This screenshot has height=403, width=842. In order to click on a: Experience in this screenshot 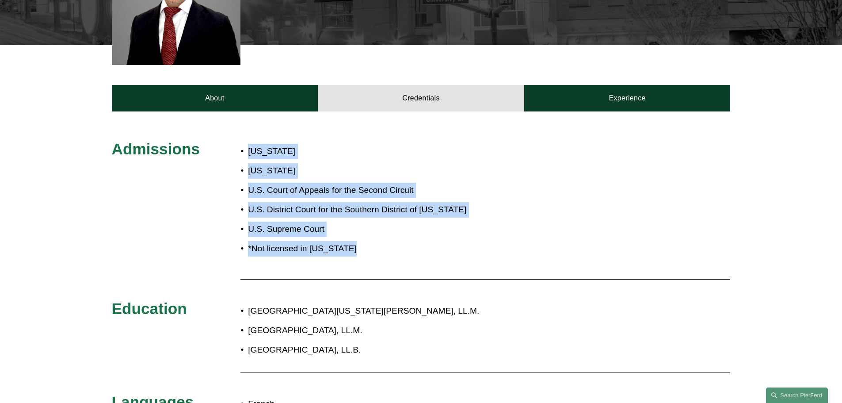, I will do `click(627, 98)`.